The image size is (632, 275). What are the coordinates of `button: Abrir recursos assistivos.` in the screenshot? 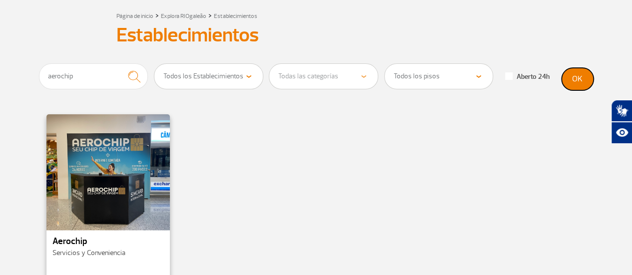 It's located at (622, 133).